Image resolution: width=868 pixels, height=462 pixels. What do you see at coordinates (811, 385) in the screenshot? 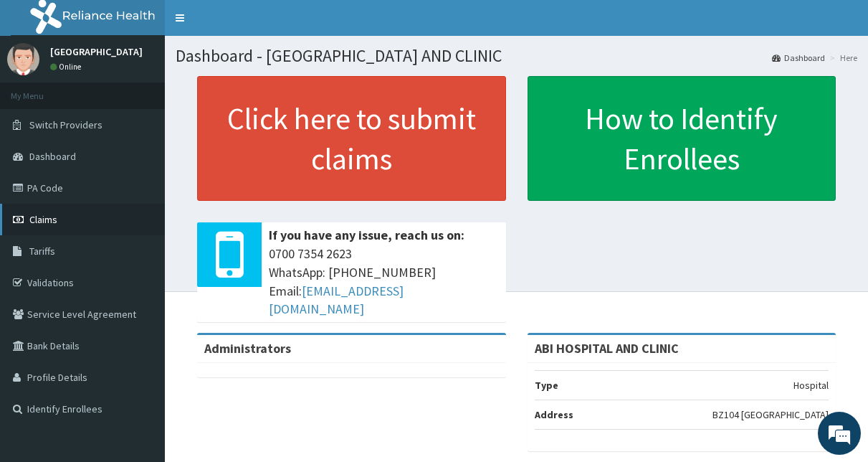
I see `p: Hospital` at bounding box center [811, 385].